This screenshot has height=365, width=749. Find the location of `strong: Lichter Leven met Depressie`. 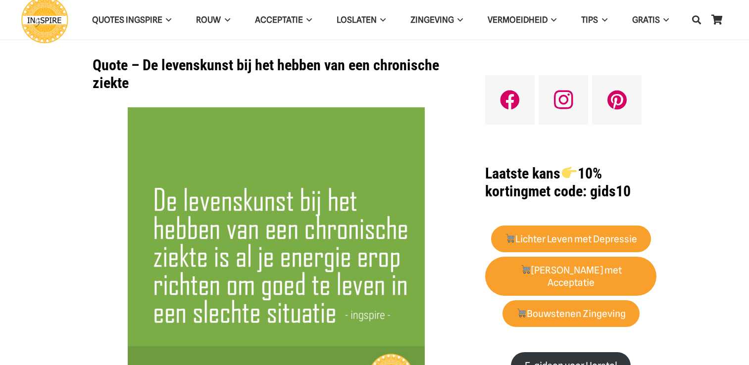

strong: Lichter Leven met Depressie is located at coordinates (571, 239).